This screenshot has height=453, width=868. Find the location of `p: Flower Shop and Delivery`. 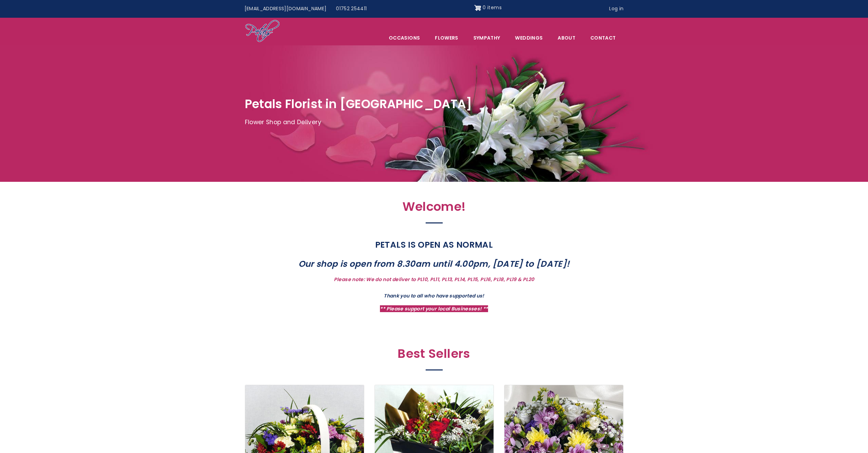

p: Flower Shop and Delivery is located at coordinates (434, 122).